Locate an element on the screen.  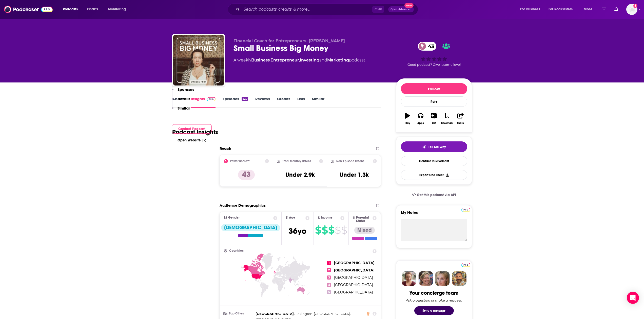
span: For Business is located at coordinates (530, 9).